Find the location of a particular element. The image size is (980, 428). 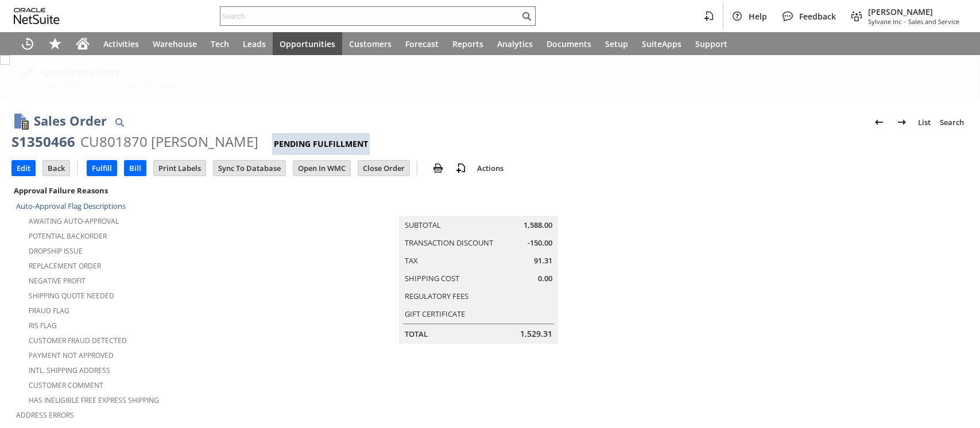

span: -150.00 is located at coordinates (539, 243).